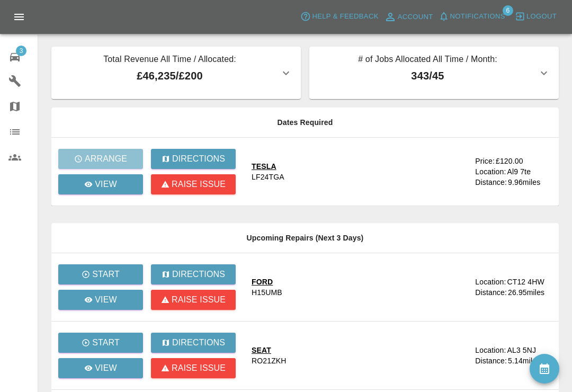  I want to click on th: Dates Required, so click(305, 123).